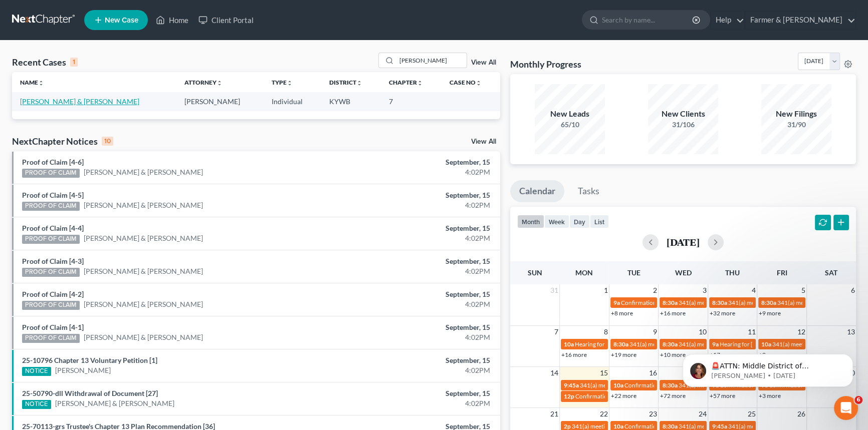 The image size is (868, 430). I want to click on a: +10 more, so click(672, 354).